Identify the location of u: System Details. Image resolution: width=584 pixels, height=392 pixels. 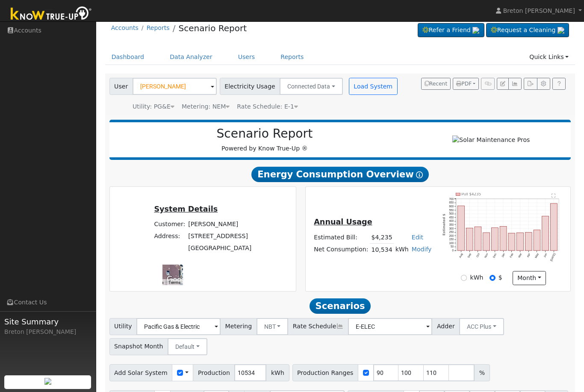
(185, 209).